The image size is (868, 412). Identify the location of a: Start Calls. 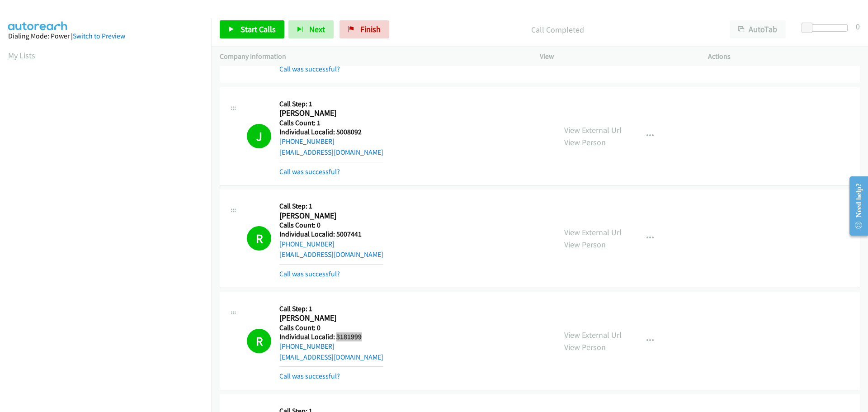
(252, 30).